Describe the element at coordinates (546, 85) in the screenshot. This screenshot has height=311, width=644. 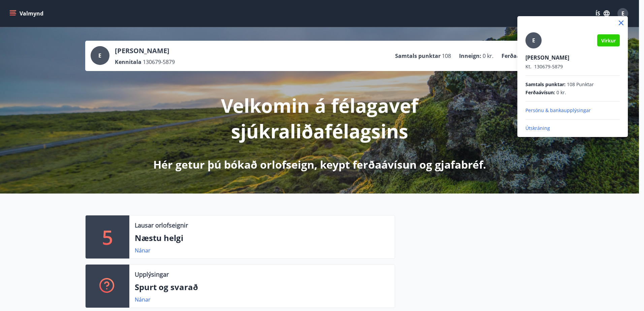
I see `span: Samtals punktar :` at that location.